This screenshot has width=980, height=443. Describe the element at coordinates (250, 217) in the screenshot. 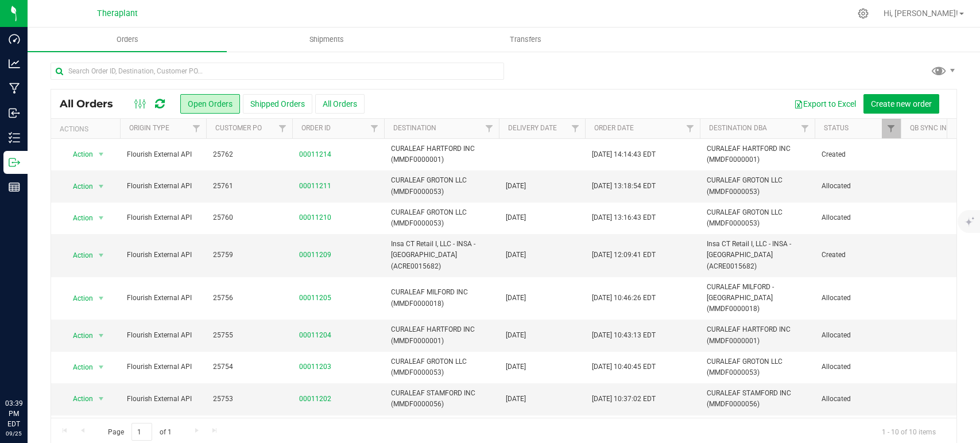

I see `span: 25760` at that location.